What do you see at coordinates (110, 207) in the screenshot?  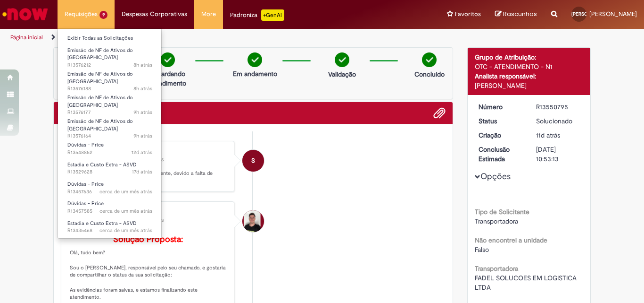 I see `a: Aberto R13457585 : Dúvidas - Price` at bounding box center [110, 207].